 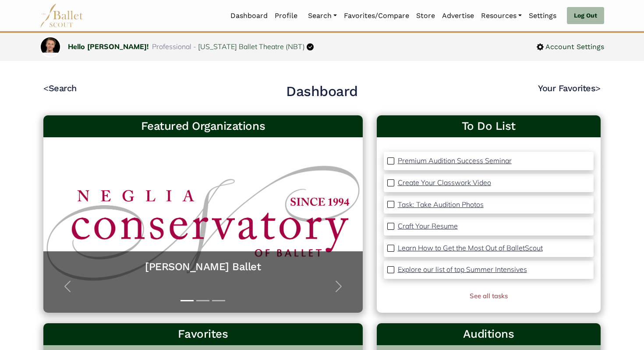 I want to click on p: Task: Take Audition Photos, so click(x=441, y=205).